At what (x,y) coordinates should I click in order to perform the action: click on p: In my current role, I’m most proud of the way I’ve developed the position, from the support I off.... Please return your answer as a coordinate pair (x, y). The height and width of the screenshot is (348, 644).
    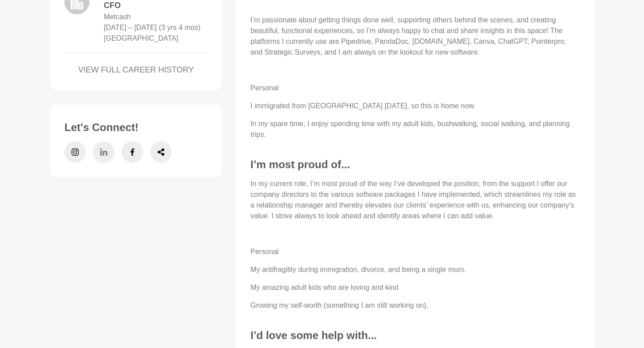
    Looking at the image, I should click on (415, 200).